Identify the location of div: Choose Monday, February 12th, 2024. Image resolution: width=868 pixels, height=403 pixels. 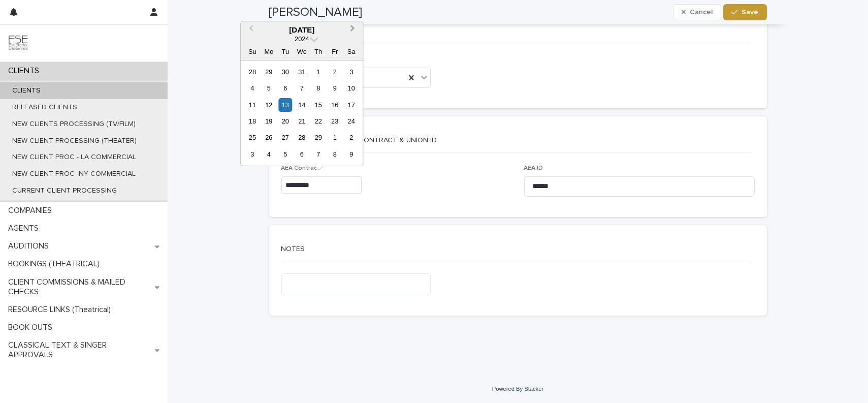
(269, 105).